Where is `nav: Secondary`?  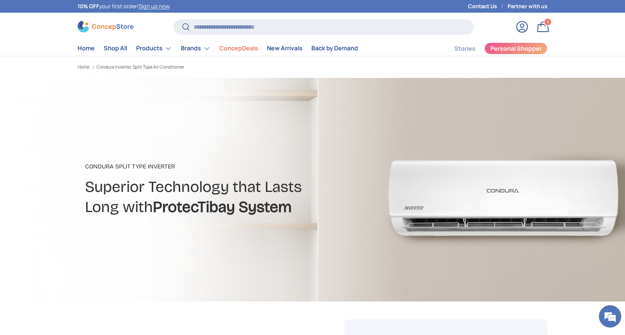 nav: Secondary is located at coordinates (492, 49).